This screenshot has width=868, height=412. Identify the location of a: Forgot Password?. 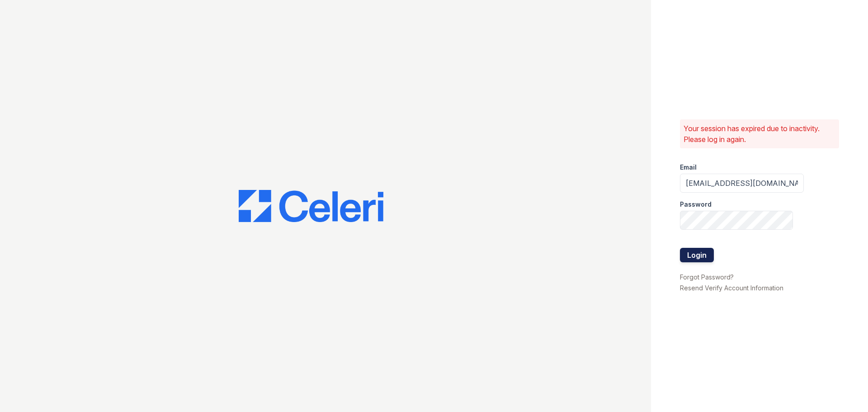
(707, 277).